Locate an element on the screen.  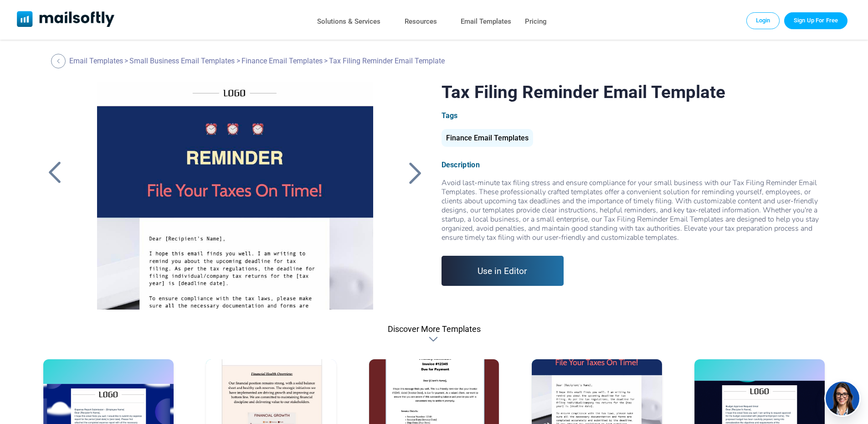
div: Finance Email Templates is located at coordinates (487, 138).